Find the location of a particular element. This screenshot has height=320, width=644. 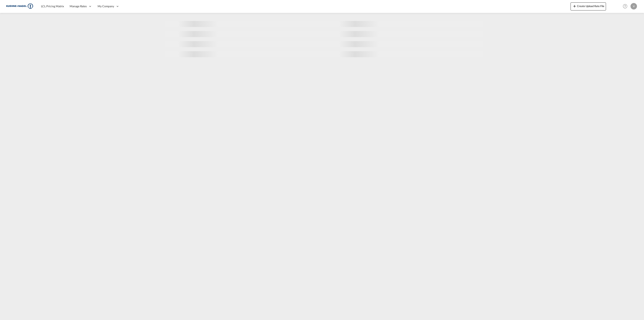

span: My Company is located at coordinates (106, 6).